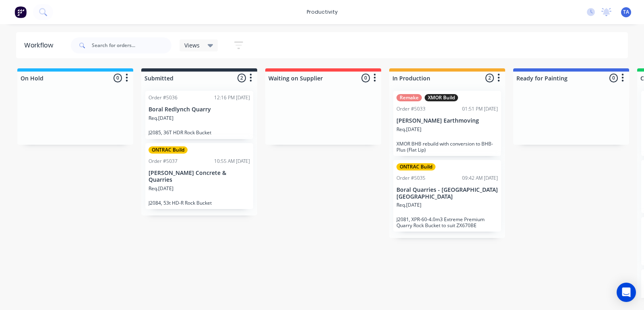  Describe the element at coordinates (626, 12) in the screenshot. I see `span: TA` at that location.